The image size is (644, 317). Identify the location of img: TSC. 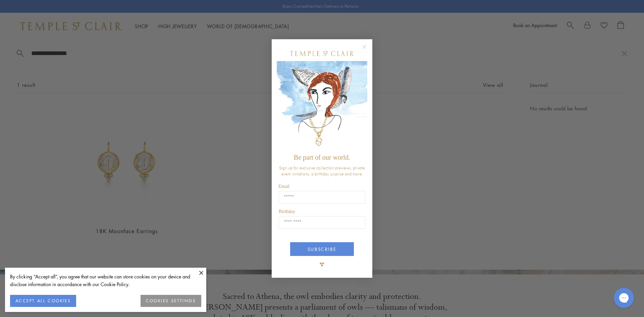
(322, 264).